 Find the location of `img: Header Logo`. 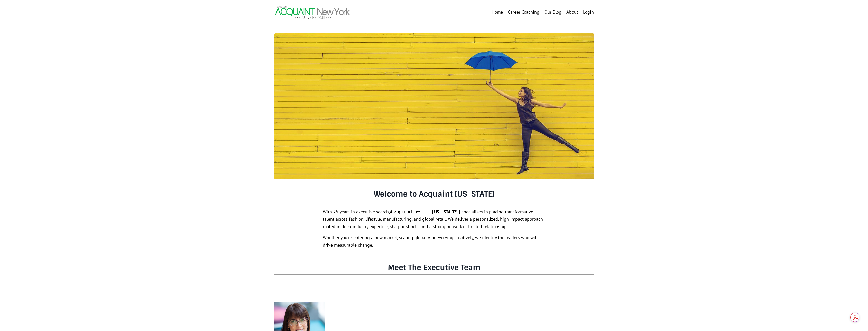

img: Header Logo is located at coordinates (313, 12).